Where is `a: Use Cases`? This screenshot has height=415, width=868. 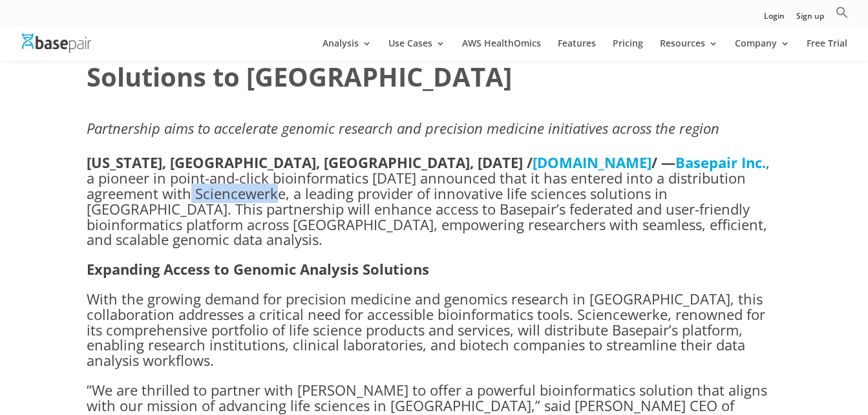 a: Use Cases is located at coordinates (417, 50).